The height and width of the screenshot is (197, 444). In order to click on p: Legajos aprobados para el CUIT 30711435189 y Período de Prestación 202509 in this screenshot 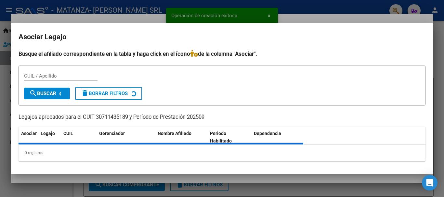, I will do `click(222, 117)`.